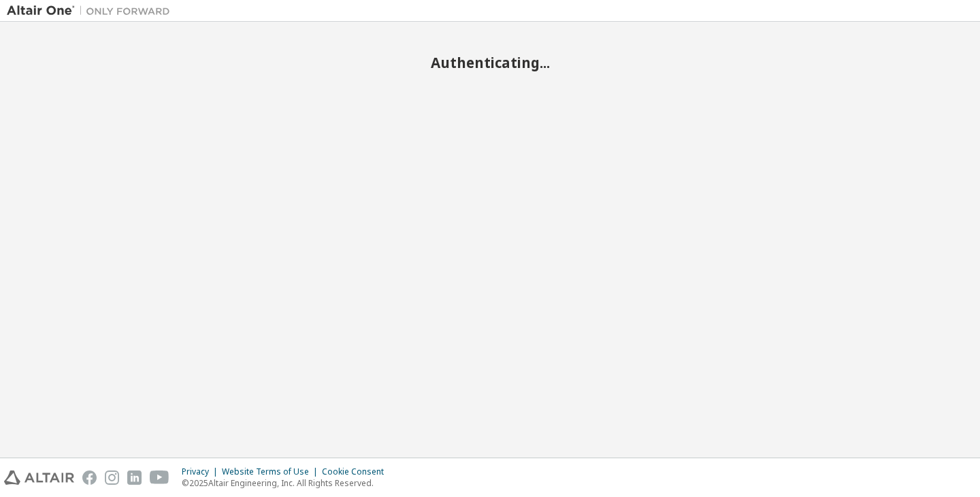 The width and height of the screenshot is (980, 497). I want to click on img: instagram.svg, so click(111, 477).